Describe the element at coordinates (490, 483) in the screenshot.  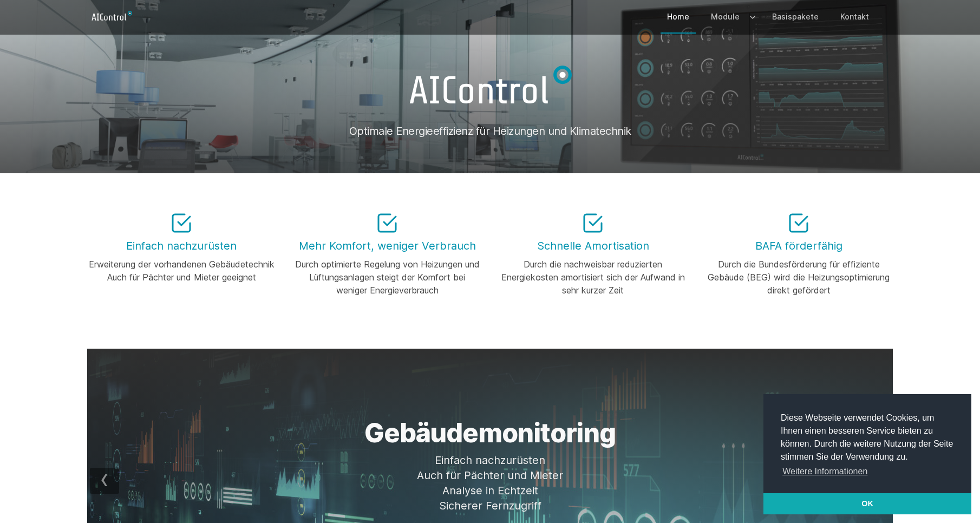
I see `p: Einfach nachzurüsten Auch für Pächter und Mieter Analyse in Echtzeit Sicherer Fernzugriff` at that location.